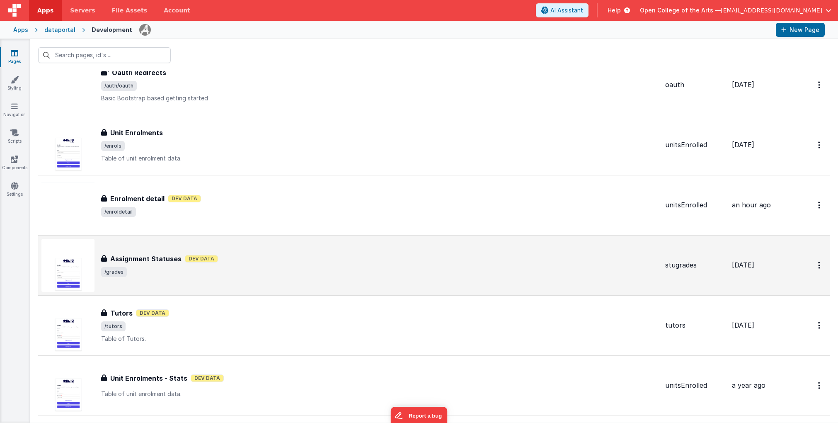 Image resolution: width=838 pixels, height=423 pixels. Describe the element at coordinates (614, 10) in the screenshot. I see `span: Help` at that location.